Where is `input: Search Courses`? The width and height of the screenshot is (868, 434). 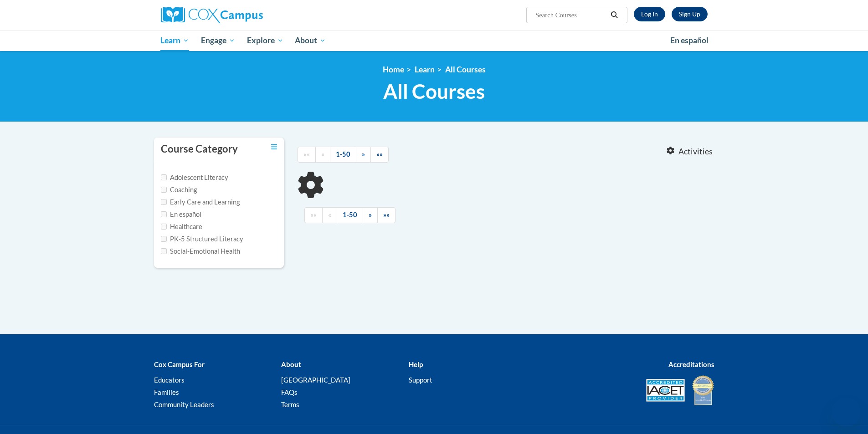
input: Search Courses is located at coordinates (571, 15).